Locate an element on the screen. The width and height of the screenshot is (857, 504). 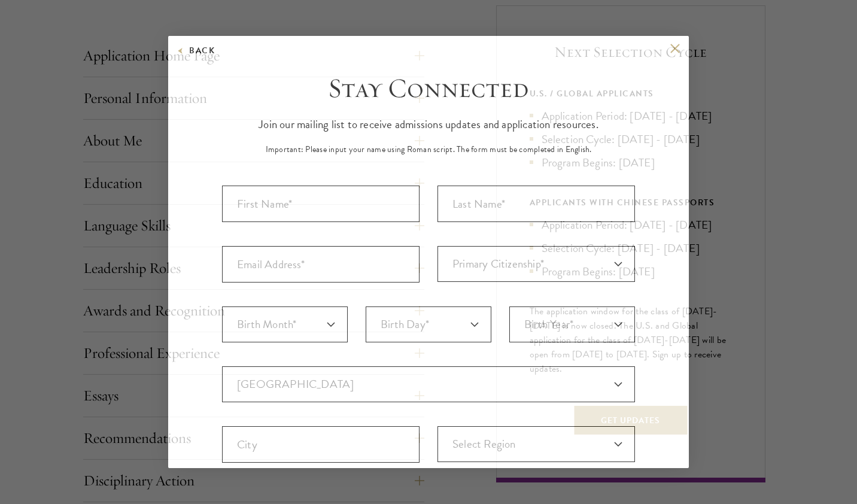
div: Last Name (Family Name)* is located at coordinates (537, 203).